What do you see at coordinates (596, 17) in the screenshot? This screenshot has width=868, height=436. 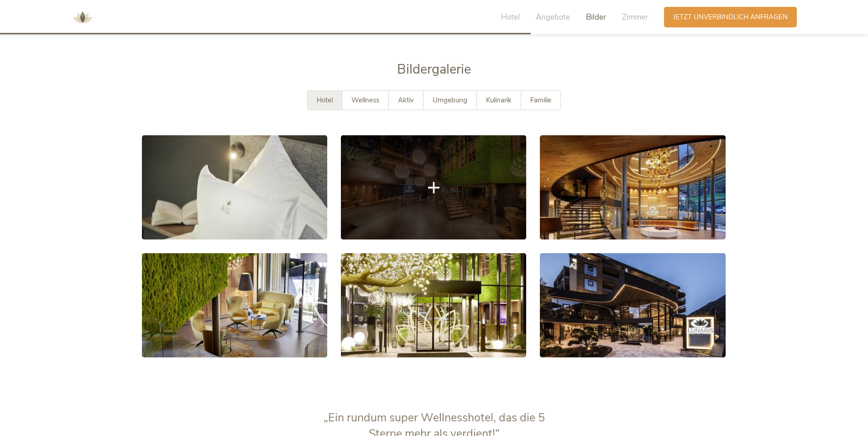 I see `span: Bilder` at bounding box center [596, 17].